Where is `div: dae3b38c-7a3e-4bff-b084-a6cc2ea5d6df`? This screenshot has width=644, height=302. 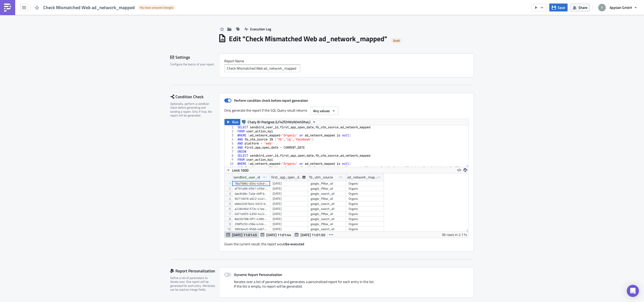 div: dae3b38c-7a3e-4bff-b084-a6cc2ea5d6df is located at coordinates (251, 194).